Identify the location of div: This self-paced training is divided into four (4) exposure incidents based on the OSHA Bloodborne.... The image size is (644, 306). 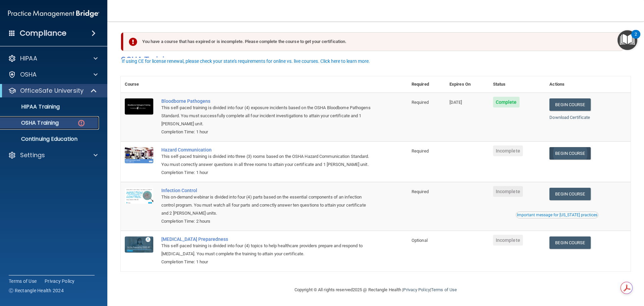
(268, 116).